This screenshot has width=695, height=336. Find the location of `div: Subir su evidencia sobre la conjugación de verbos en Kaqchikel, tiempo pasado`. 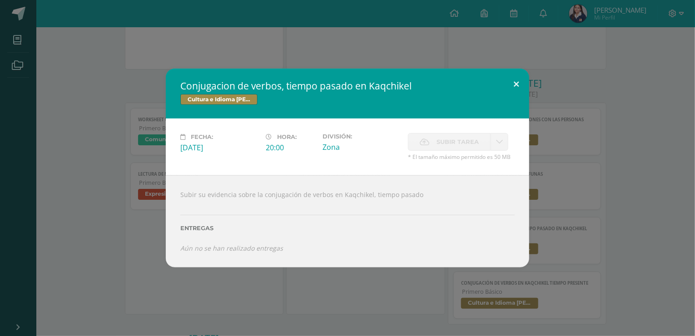

div: Subir su evidencia sobre la conjugación de verbos en Kaqchikel, tiempo pasado is located at coordinates (347, 221).